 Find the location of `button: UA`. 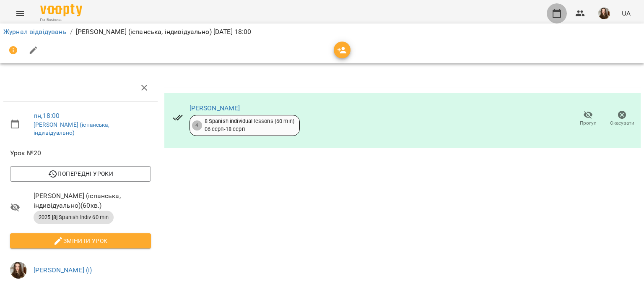

button: UA is located at coordinates (626, 13).